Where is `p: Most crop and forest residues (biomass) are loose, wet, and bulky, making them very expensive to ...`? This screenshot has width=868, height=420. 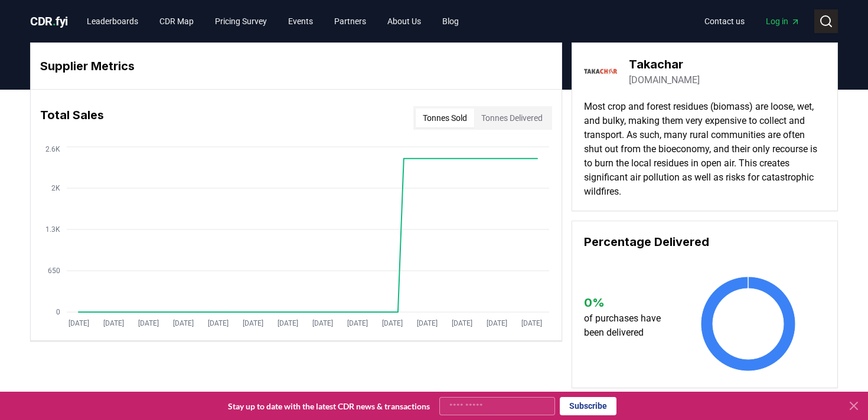 p: Most crop and forest residues (biomass) are loose, wet, and bulky, making them very expensive to ... is located at coordinates (704, 150).